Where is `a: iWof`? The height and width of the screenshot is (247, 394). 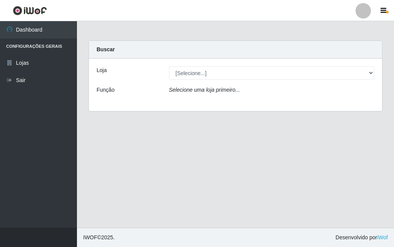 a: iWof is located at coordinates (383, 237).